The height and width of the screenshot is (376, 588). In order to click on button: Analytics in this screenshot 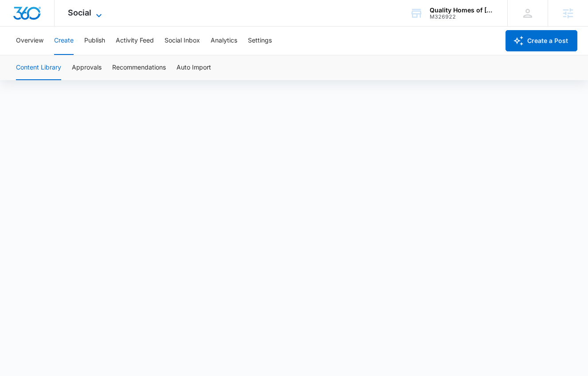, I will do `click(223, 40)`.